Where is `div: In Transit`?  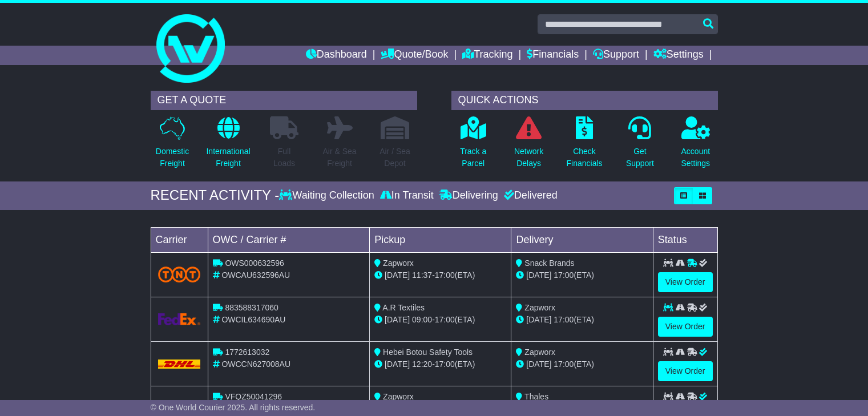 div: In Transit is located at coordinates (407, 195).